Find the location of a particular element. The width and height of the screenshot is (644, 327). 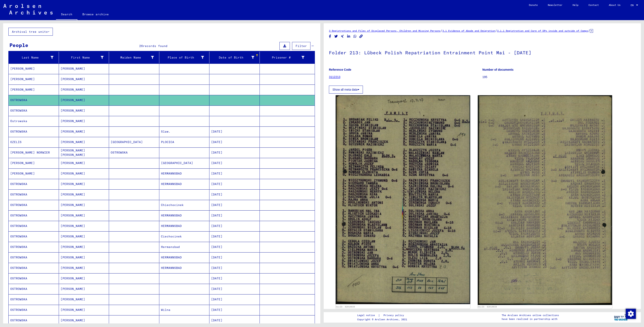

mat-cell: Hermansbad is located at coordinates (184, 247).